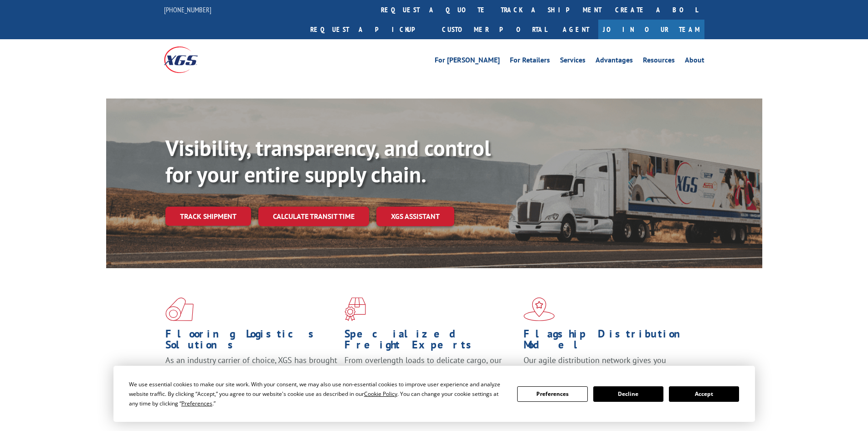  I want to click on a: For Retailers, so click(530, 61).